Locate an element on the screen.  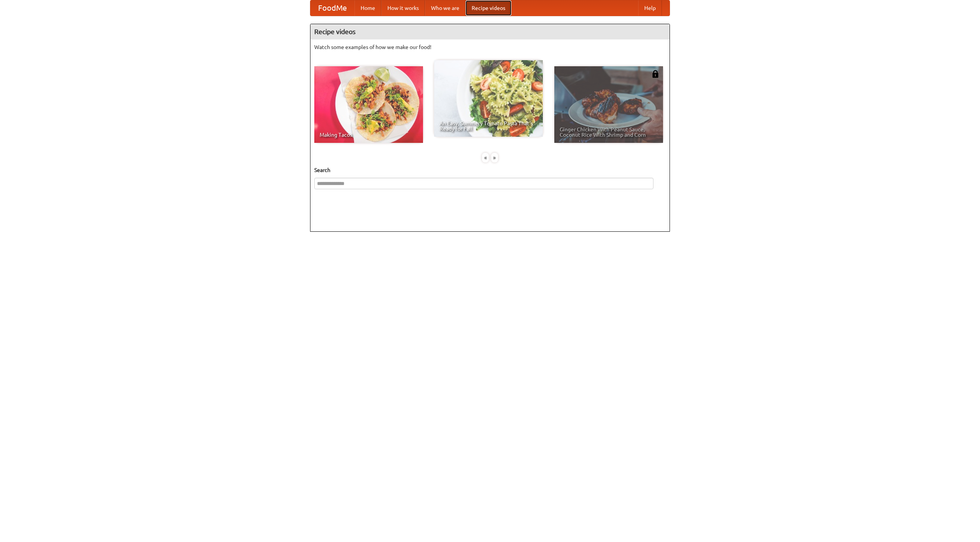
span: Making Tacos is located at coordinates (369, 135).